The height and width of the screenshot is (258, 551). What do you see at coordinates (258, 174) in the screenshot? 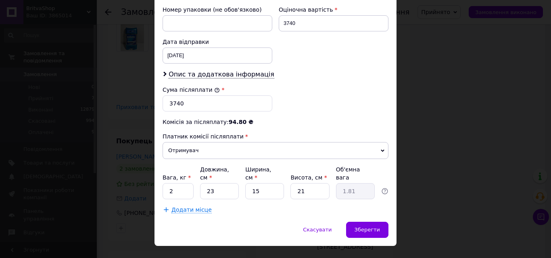
I see `label: Ширина, см` at bounding box center [258, 174].